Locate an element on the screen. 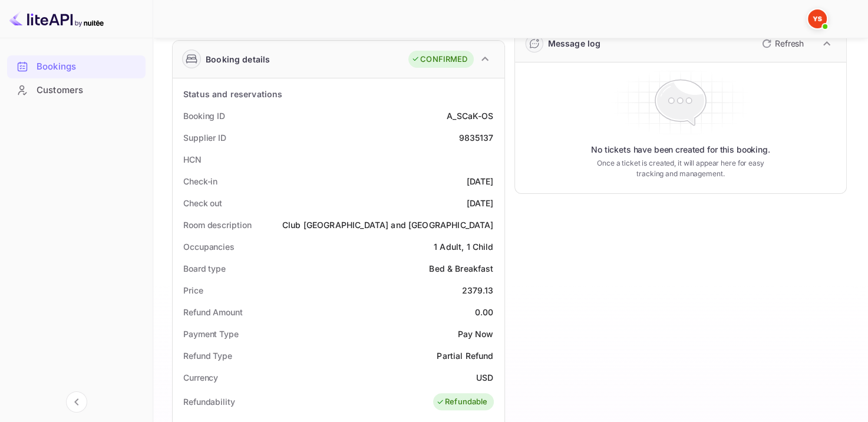  p: Refresh is located at coordinates (789, 43).